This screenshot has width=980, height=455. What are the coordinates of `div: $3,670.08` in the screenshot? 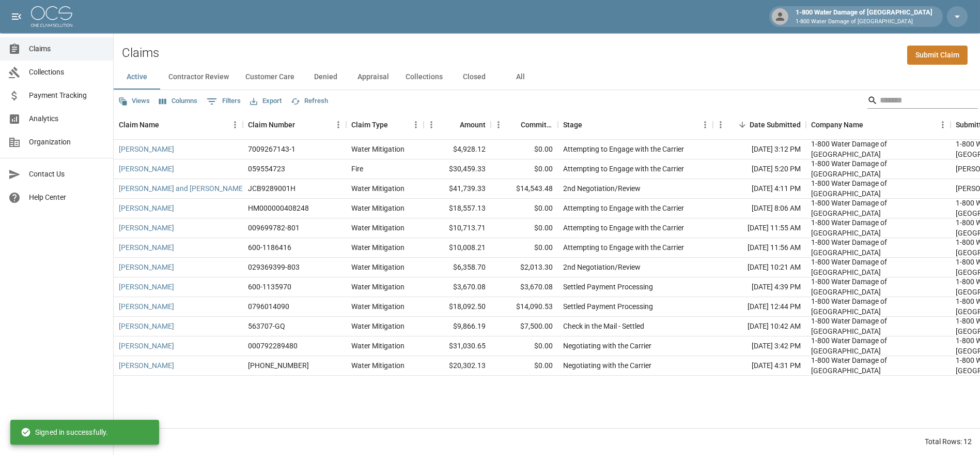 It's located at (525, 287).